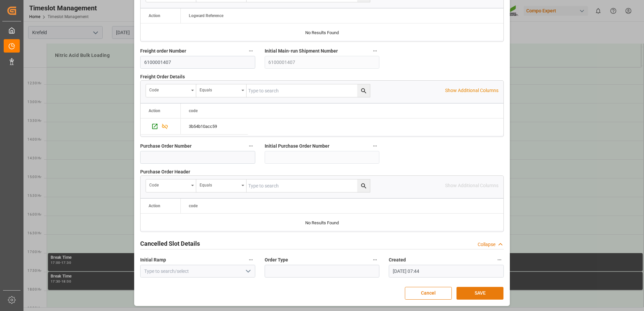 This screenshot has height=311, width=644. I want to click on button: Cancel, so click(428, 294).